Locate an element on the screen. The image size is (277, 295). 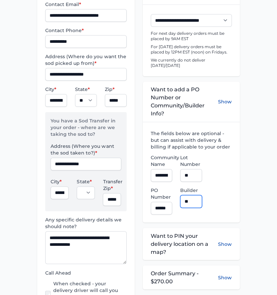
label: Builder is located at coordinates (191, 190).